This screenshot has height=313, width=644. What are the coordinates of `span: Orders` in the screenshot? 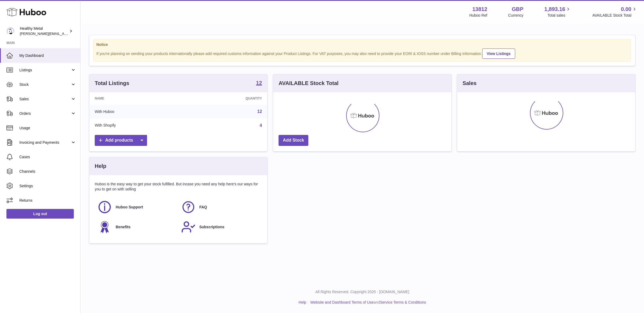 It's located at (45, 114).